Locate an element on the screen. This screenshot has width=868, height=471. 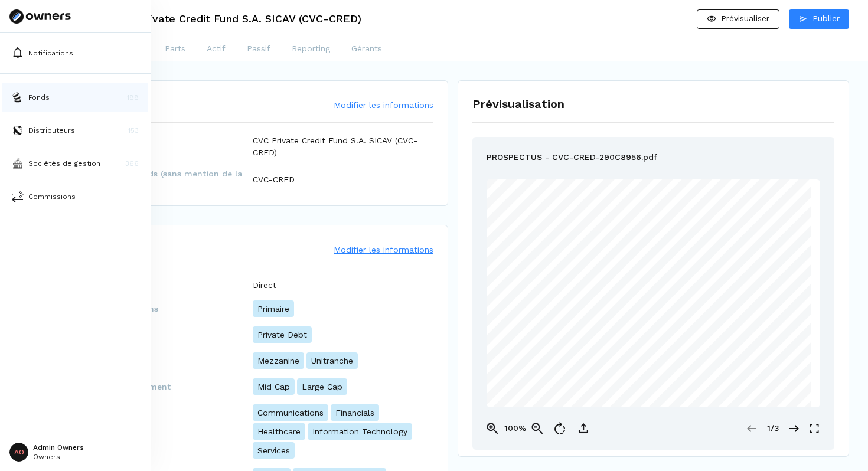
p: Financials is located at coordinates (355, 413).